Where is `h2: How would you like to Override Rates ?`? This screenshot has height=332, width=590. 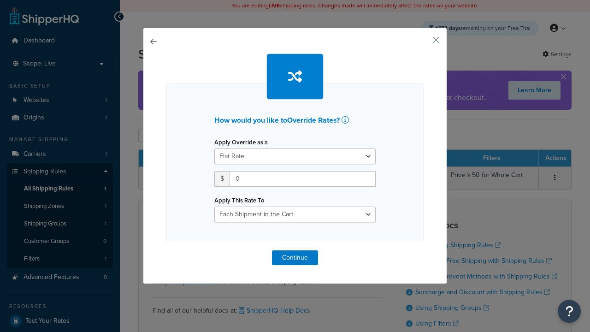
h2: How would you like to Override Rates ? is located at coordinates (295, 120).